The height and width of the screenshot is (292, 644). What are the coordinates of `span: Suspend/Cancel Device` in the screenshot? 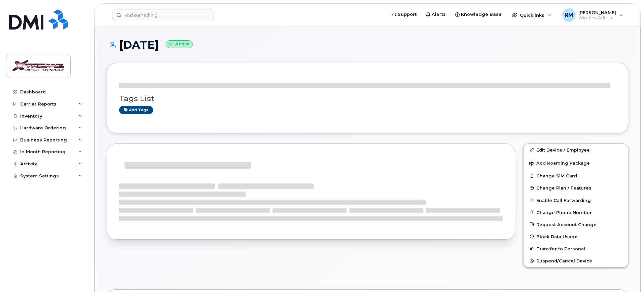 It's located at (564, 261).